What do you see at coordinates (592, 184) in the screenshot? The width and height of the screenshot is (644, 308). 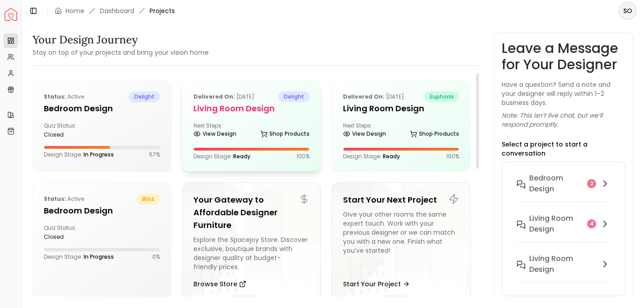 I see `div: 2` at bounding box center [592, 184].